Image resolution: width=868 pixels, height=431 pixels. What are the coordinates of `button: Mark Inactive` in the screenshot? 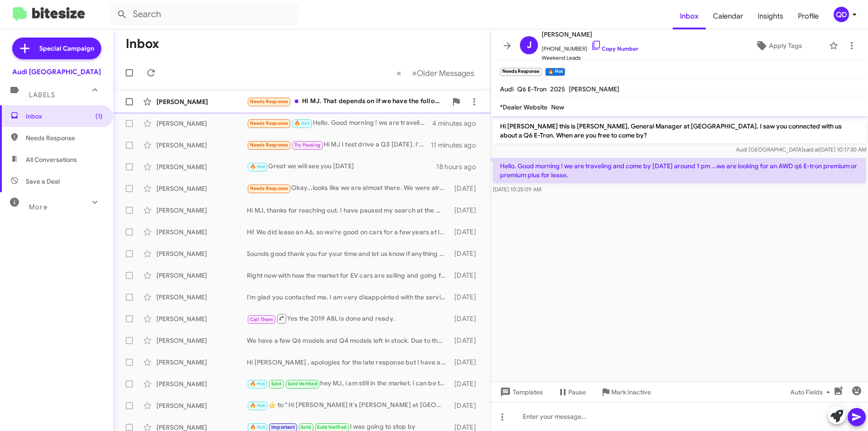 It's located at (626, 392).